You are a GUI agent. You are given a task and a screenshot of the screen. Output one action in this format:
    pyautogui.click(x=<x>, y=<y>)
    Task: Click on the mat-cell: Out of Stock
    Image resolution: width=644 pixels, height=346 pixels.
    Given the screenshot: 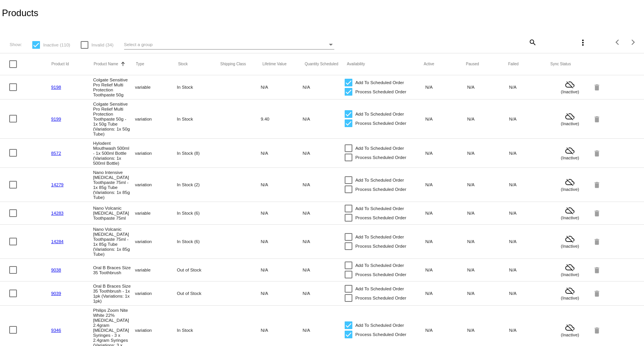 What is the action you would take?
    pyautogui.click(x=198, y=293)
    